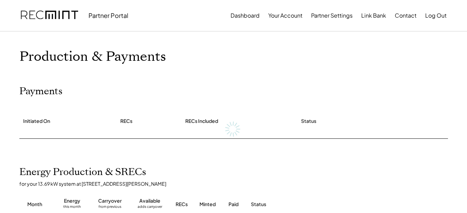 This screenshot has height=213, width=467. Describe the element at coordinates (35, 204) in the screenshot. I see `div: Month` at that location.